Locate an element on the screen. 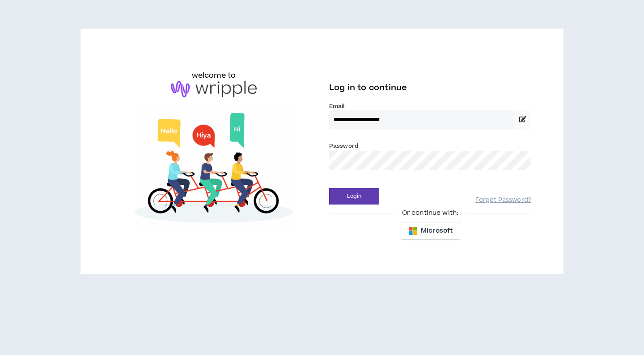 Image resolution: width=644 pixels, height=355 pixels. img: logo-brand.png is located at coordinates (214, 89).